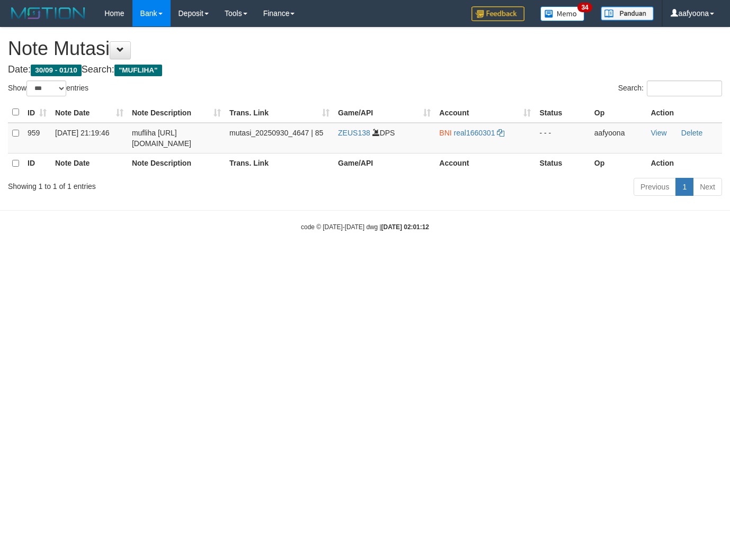 The width and height of the screenshot is (730, 560). I want to click on a: 1, so click(684, 186).